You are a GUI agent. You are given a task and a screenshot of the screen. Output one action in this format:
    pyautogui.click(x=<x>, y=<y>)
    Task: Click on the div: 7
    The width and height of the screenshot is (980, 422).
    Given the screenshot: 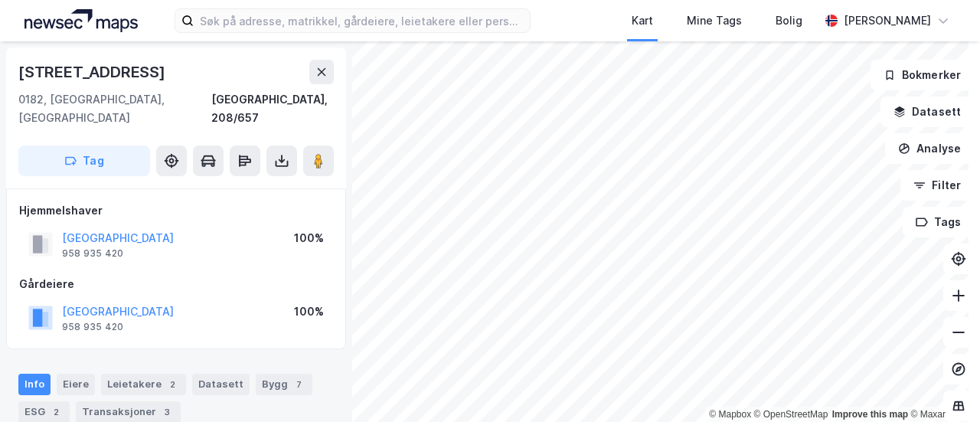 What is the action you would take?
    pyautogui.click(x=299, y=384)
    